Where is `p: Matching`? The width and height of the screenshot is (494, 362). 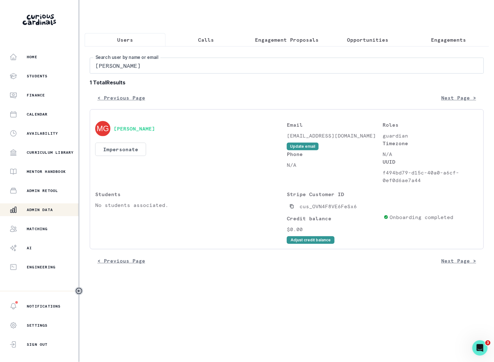
p: Matching is located at coordinates (37, 229).